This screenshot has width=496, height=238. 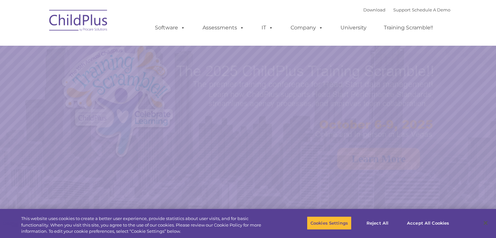 What do you see at coordinates (377, 223) in the screenshot?
I see `button: Reject All` at bounding box center [377, 223].